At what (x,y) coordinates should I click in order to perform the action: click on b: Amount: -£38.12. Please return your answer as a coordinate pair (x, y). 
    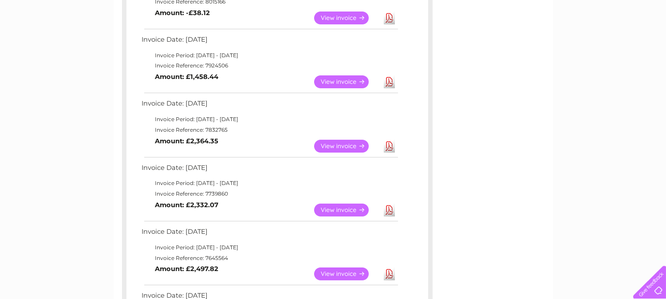
    Looking at the image, I should click on (183, 13).